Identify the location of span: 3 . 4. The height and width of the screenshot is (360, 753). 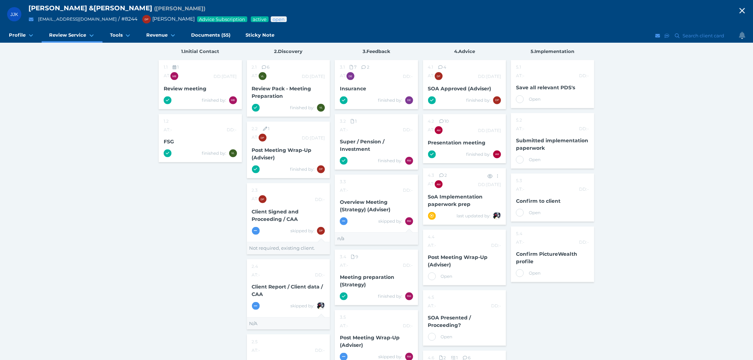
(343, 257).